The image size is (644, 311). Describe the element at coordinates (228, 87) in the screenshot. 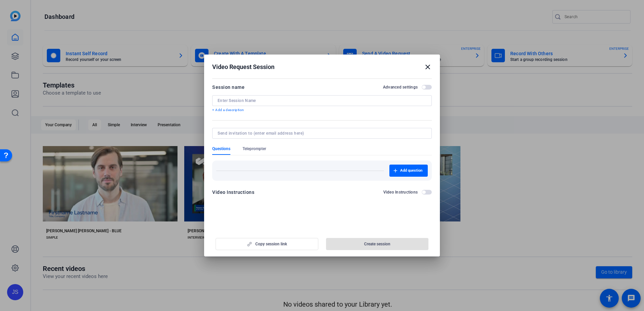

I see `div: Session name` at that location.